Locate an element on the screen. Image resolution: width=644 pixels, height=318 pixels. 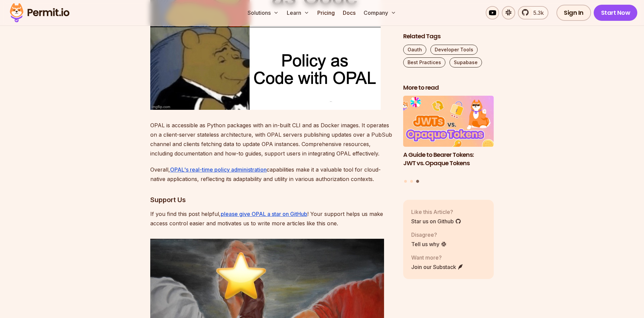
h2: More to read is located at coordinates (449, 88).